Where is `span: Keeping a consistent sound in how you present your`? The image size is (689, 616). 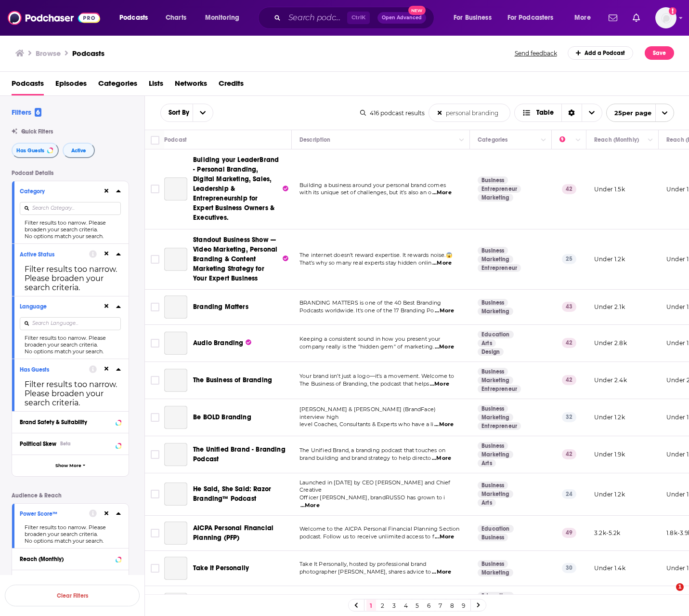 span: Keeping a consistent sound in how you present your is located at coordinates (370, 338).